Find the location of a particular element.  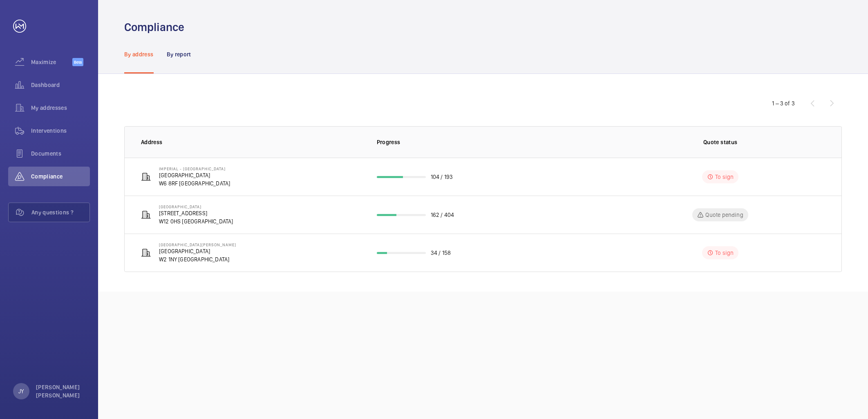

h1: Compliance is located at coordinates (154, 27).